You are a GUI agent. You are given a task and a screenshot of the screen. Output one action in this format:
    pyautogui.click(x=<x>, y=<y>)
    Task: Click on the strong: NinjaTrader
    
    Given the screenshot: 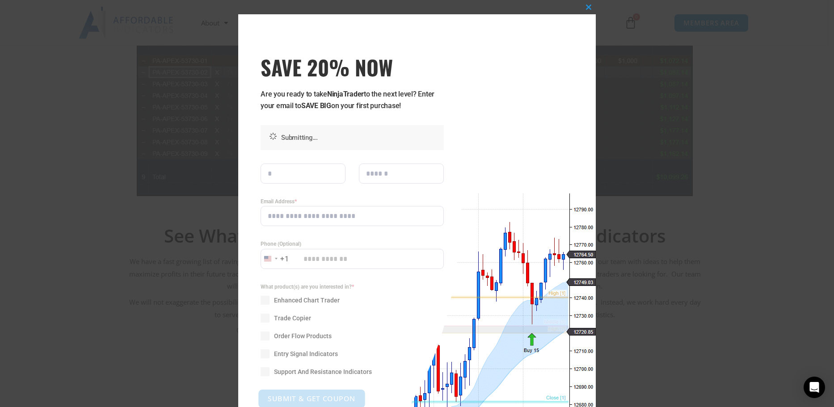 What is the action you would take?
    pyautogui.click(x=346, y=94)
    